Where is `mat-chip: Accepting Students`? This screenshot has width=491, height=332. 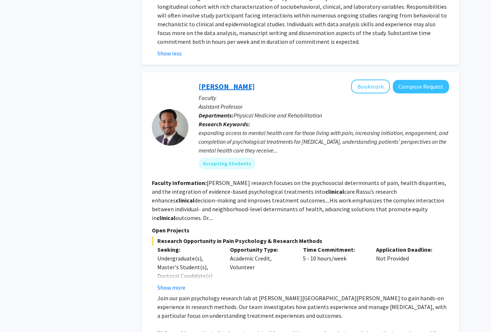
mat-chip: Accepting Students is located at coordinates (227, 163).